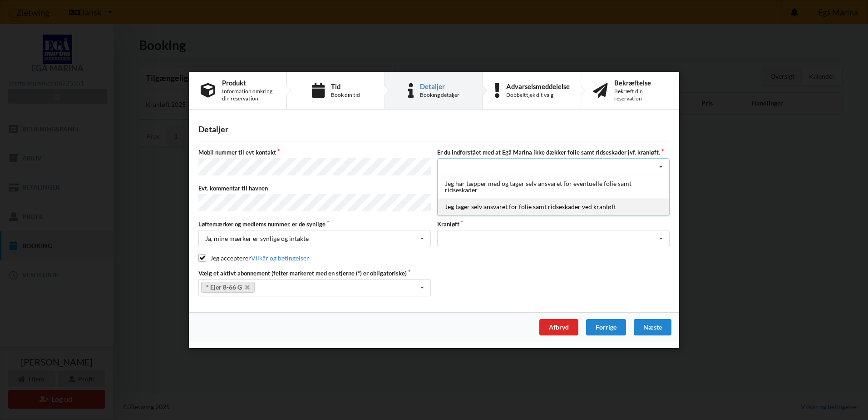  What do you see at coordinates (257, 239) in the screenshot?
I see `div: Ja, mine mærker er synlige og intakte` at bounding box center [257, 239].